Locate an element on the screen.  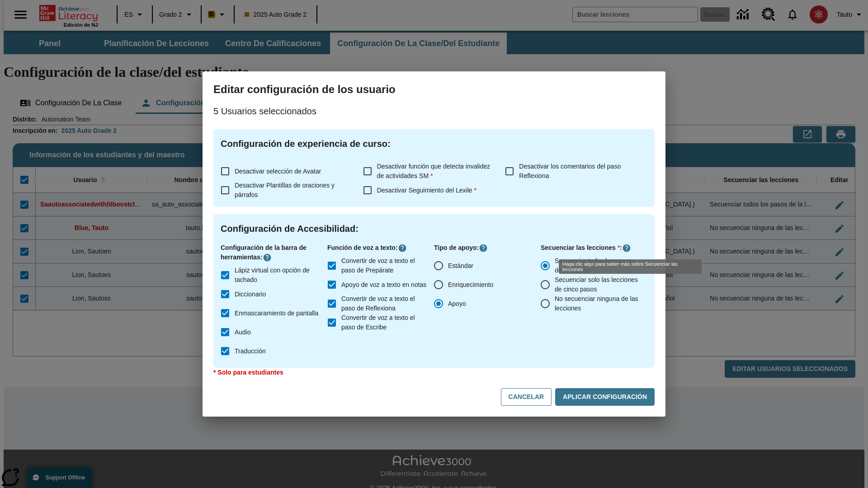
h4: Configuración de experiencia de curso : is located at coordinates (434, 144).